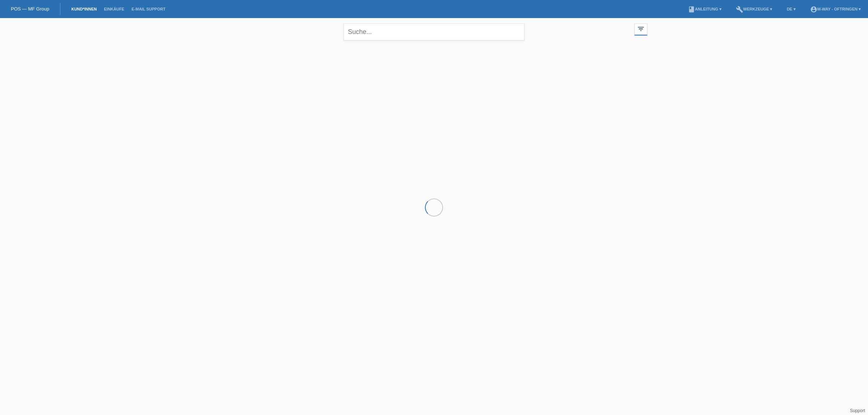  I want to click on i: build, so click(740, 9).